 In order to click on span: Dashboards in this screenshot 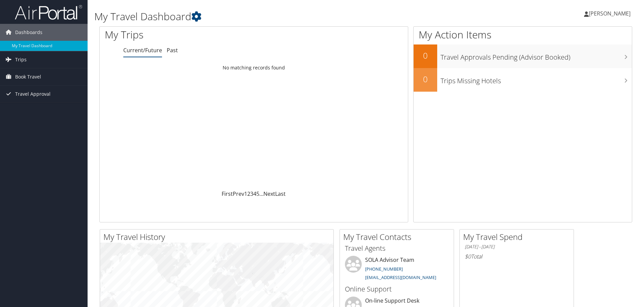, I will do `click(29, 32)`.